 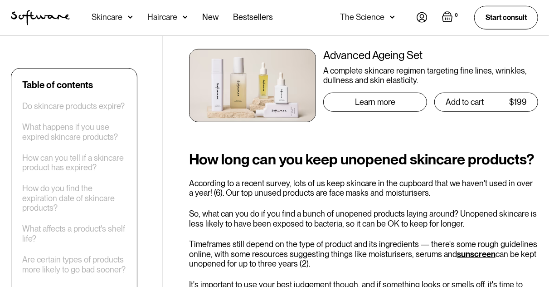 What do you see at coordinates (431, 55) in the screenshot?
I see `div: Advanced Ageing Set` at bounding box center [431, 55].